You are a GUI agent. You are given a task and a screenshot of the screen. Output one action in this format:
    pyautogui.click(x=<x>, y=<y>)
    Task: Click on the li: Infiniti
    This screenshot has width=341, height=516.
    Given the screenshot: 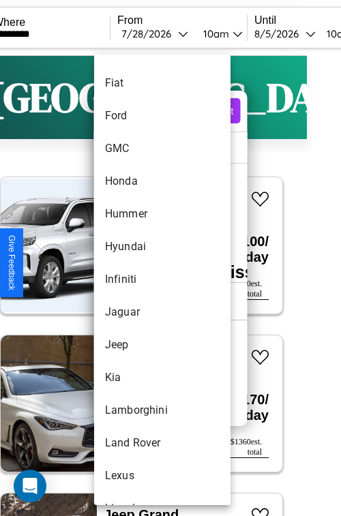 What is the action you would take?
    pyautogui.click(x=162, y=279)
    